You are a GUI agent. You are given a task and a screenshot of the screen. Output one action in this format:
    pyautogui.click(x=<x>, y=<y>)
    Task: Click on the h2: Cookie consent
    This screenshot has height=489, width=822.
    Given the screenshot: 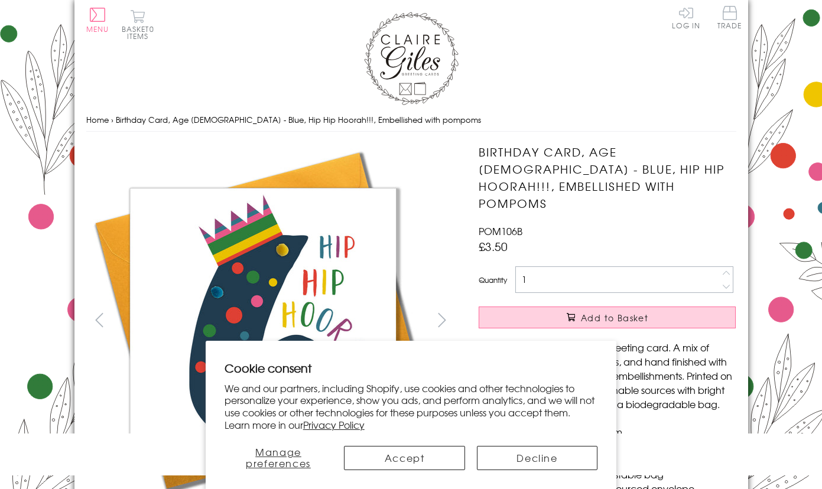 What is the action you would take?
    pyautogui.click(x=411, y=368)
    